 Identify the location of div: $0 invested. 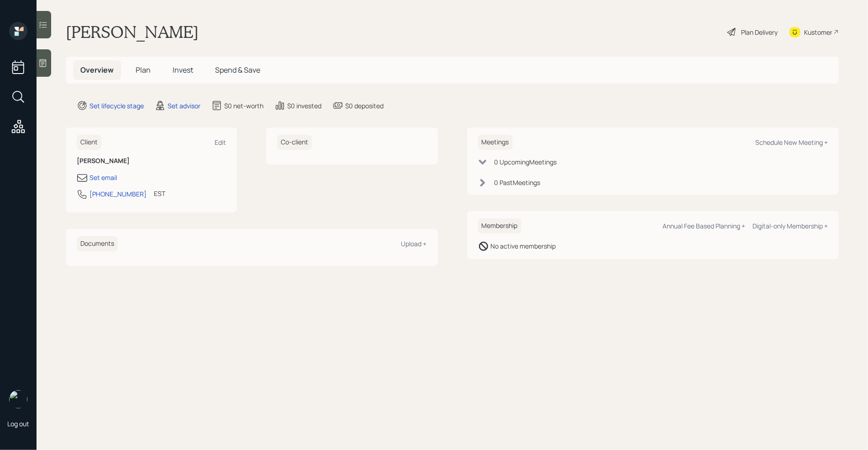
(304, 106).